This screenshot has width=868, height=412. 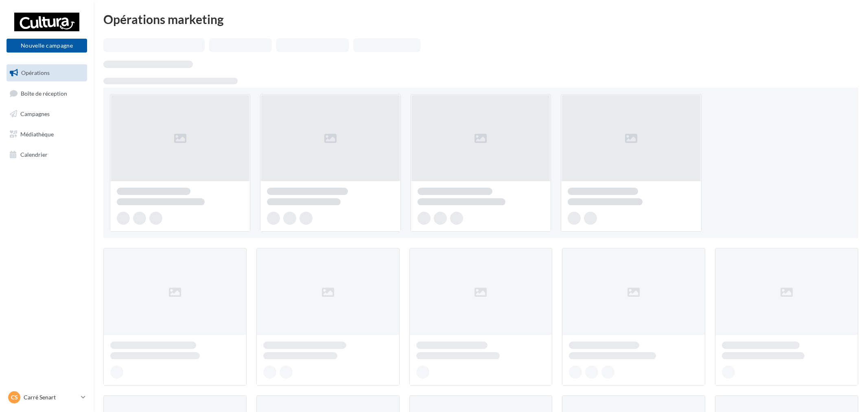 What do you see at coordinates (47, 114) in the screenshot?
I see `a: Campagnes` at bounding box center [47, 114].